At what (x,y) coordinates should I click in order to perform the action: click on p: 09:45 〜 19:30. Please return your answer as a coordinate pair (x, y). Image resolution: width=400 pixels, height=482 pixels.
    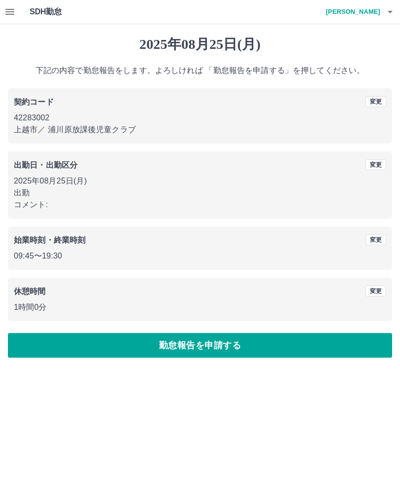
    Looking at the image, I should click on (200, 256).